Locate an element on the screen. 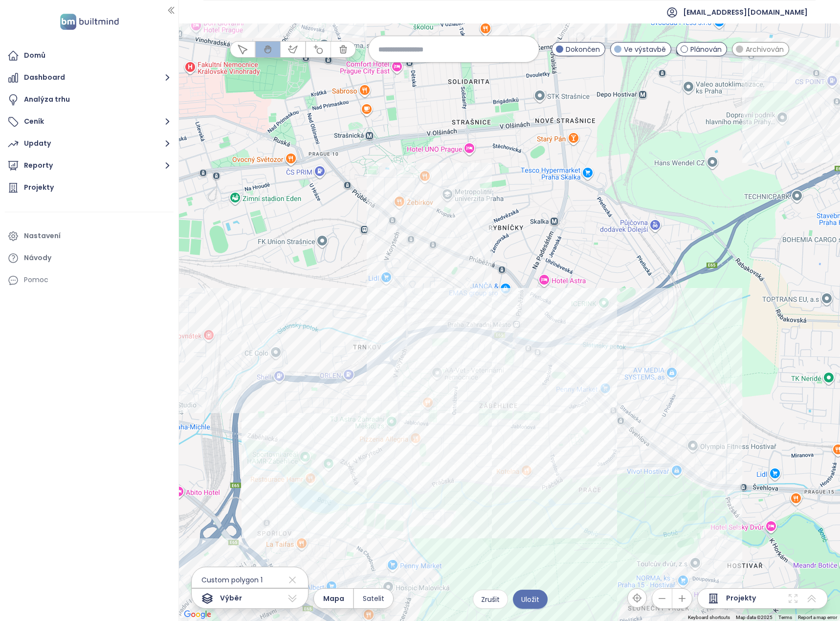 Image resolution: width=840 pixels, height=621 pixels. button: Zrušit is located at coordinates (490, 599).